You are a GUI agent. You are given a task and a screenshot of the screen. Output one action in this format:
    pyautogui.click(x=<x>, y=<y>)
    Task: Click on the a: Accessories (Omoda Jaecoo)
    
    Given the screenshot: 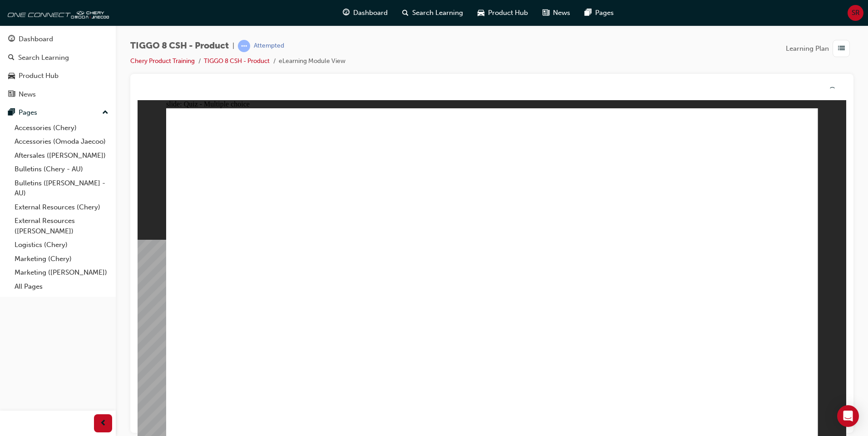 What is the action you would take?
    pyautogui.click(x=62, y=141)
    